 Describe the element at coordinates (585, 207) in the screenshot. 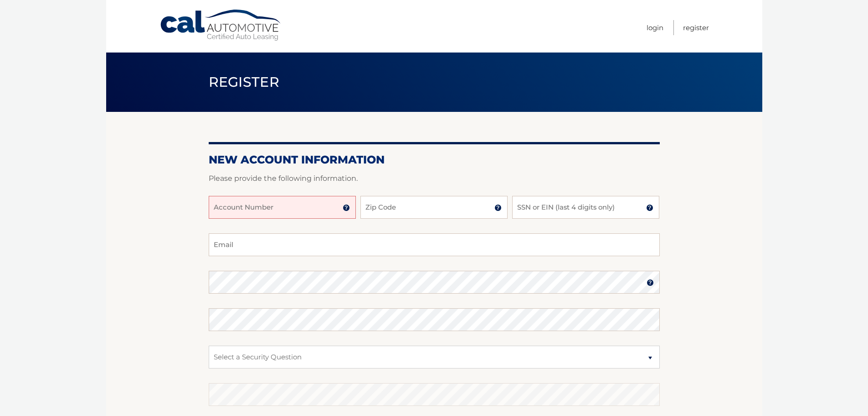

I see `input: SSN or EIN (last 4 digits only)` at that location.